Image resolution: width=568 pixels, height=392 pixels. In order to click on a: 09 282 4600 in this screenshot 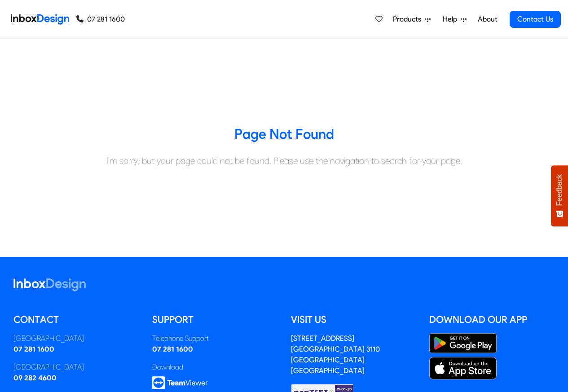, I will do `click(35, 377)`.